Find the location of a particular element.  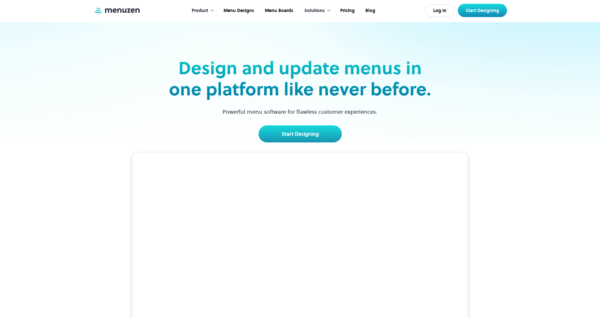

a: Menu Designs is located at coordinates (238, 11).